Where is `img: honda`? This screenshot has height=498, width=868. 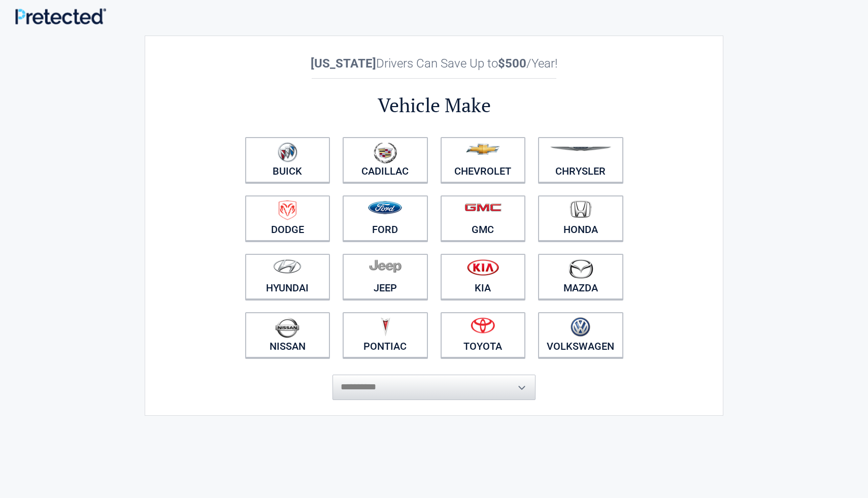 img: honda is located at coordinates (581, 209).